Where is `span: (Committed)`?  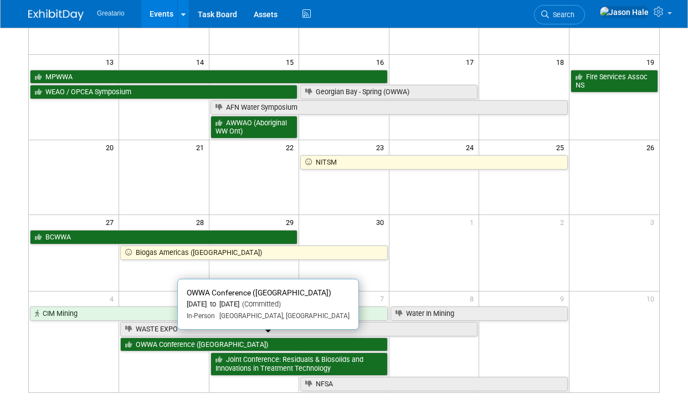
span: (Committed) is located at coordinates (260, 304).